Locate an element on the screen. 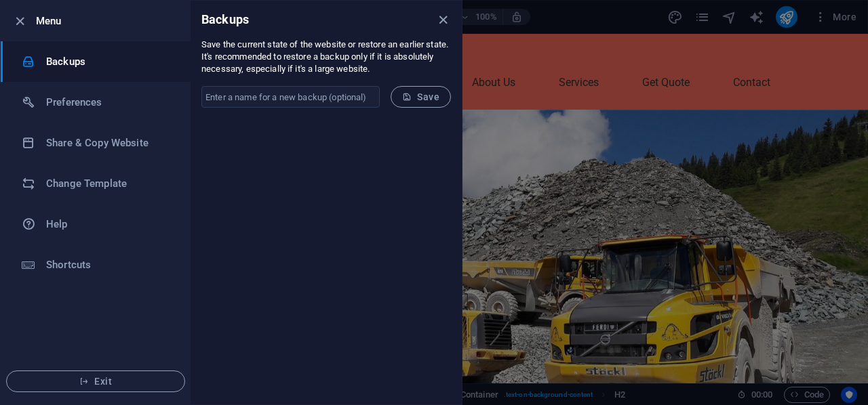 The image size is (868, 405). h6: Menu is located at coordinates (107, 21).